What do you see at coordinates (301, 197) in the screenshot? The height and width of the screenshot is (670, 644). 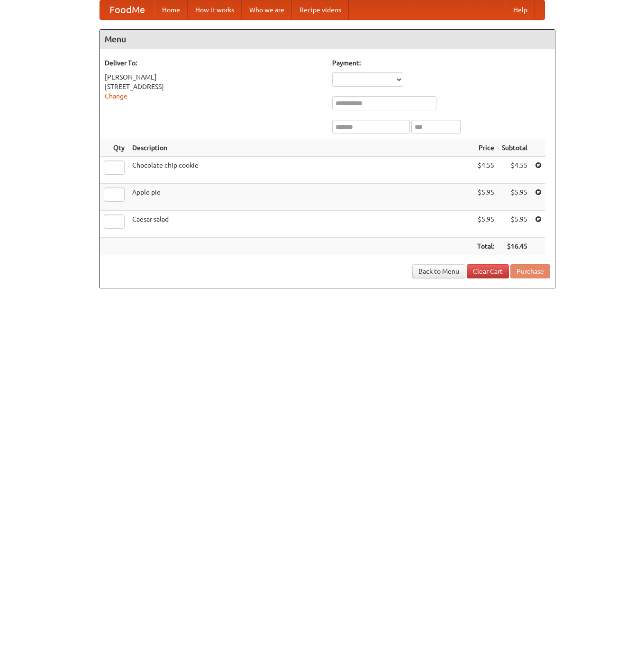 I see `td: Apple pie` at bounding box center [301, 197].